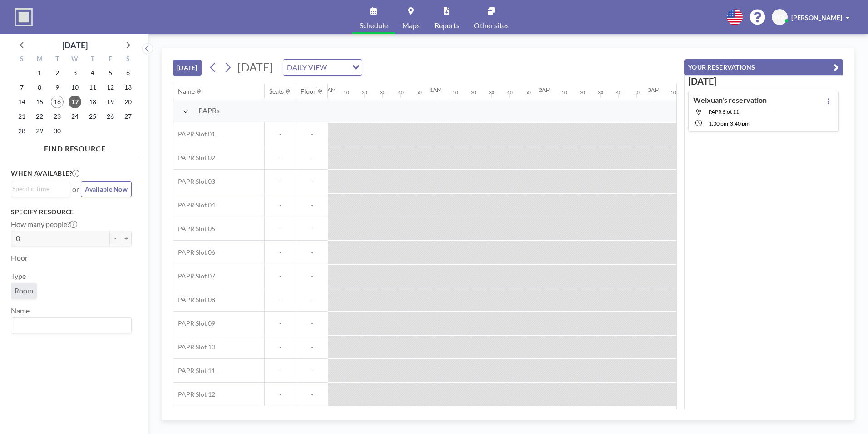 The width and height of the screenshot is (868, 434). I want to click on div: Seats, so click(276, 91).